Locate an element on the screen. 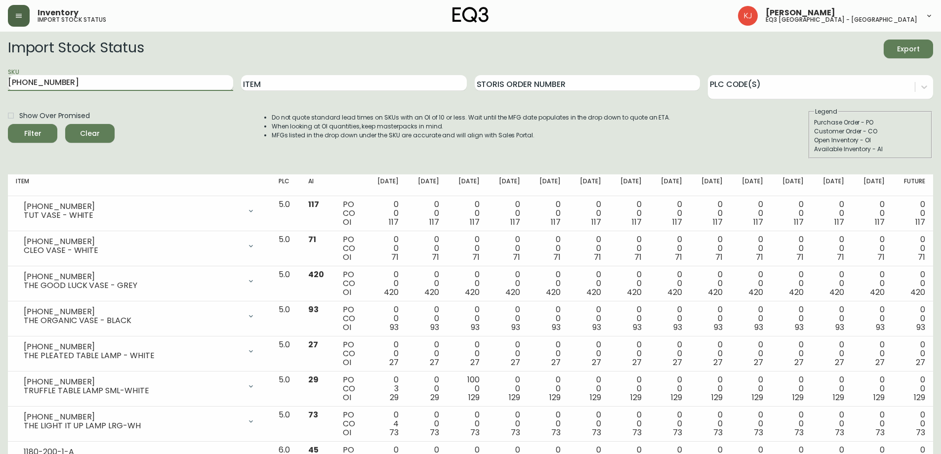 The width and height of the screenshot is (941, 454). div: 0 3 is located at coordinates (386, 389).